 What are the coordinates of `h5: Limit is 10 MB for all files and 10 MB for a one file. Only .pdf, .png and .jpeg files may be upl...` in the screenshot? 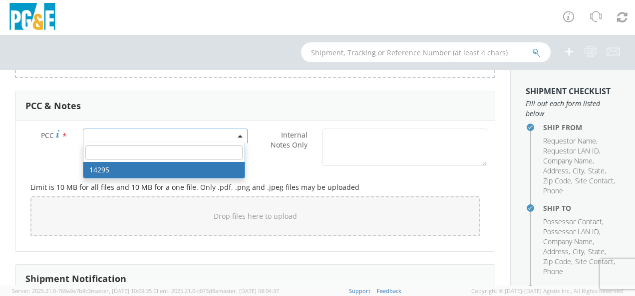 It's located at (255, 187).